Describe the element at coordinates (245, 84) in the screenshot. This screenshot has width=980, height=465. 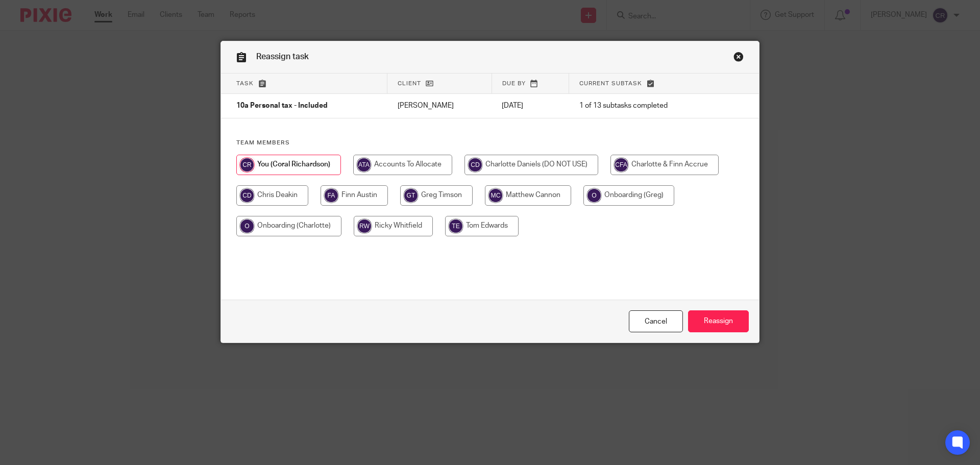
I see `span: Task` at that location.